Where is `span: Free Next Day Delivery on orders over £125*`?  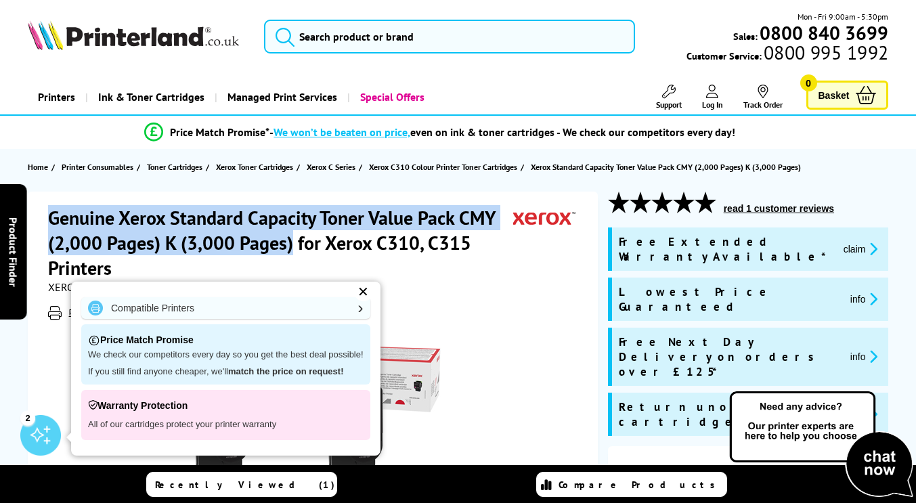 span: Free Next Day Delivery on orders over £125* is located at coordinates (729, 357).